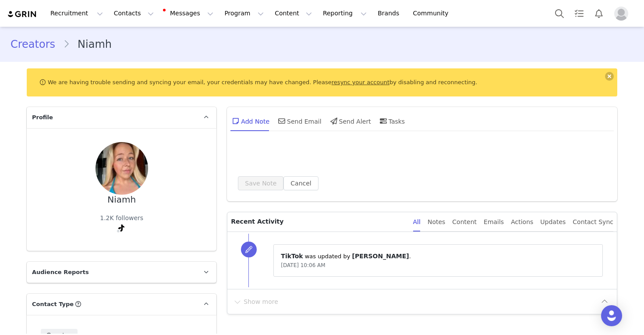 The width and height of the screenshot is (644, 335). Describe the element at coordinates (350, 121) in the screenshot. I see `div: Send Alert` at that location.